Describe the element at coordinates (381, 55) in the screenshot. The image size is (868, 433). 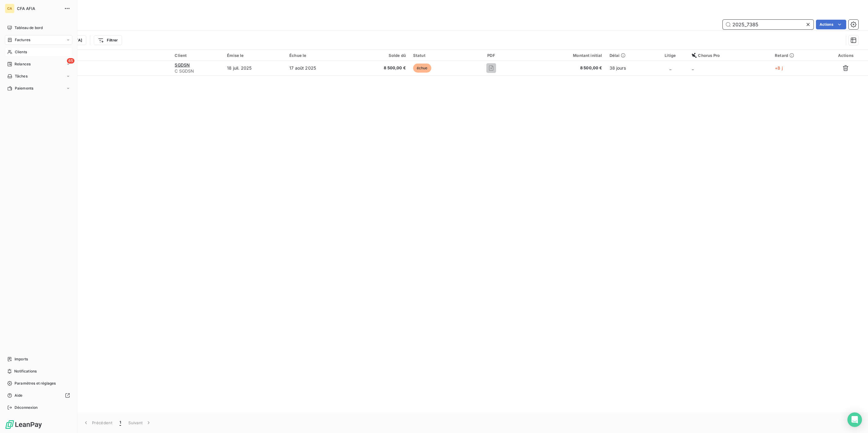
I see `div: Solde dû` at that location.